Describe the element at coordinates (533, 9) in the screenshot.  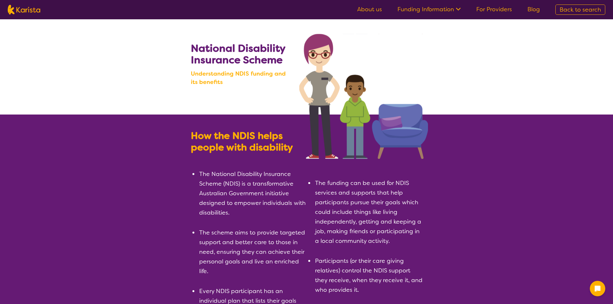
I see `a: Blog` at that location.